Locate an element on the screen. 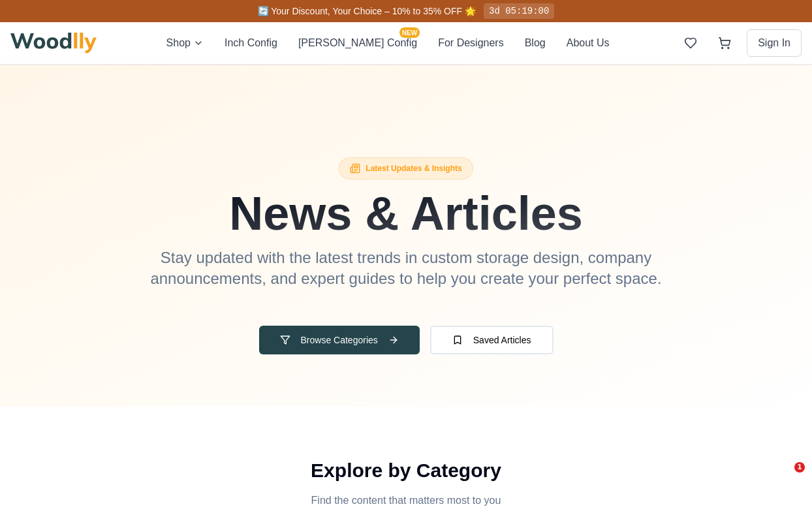 Image resolution: width=812 pixels, height=513 pixels. button: Sign In is located at coordinates (774, 44).